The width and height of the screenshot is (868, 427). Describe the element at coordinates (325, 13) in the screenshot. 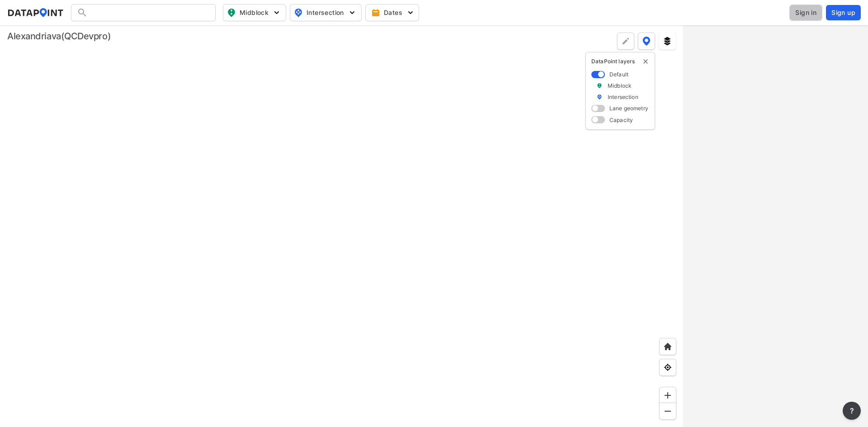

I see `button: Intersection` at that location.